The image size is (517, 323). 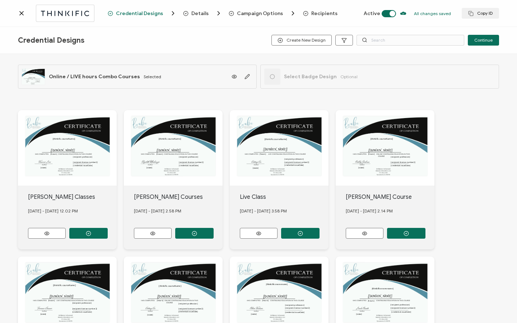 I want to click on span: Continue, so click(x=484, y=40).